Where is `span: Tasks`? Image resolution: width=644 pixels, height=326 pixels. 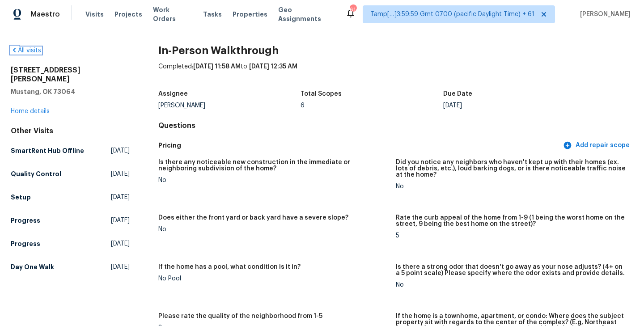
span: Tasks is located at coordinates (212, 14).